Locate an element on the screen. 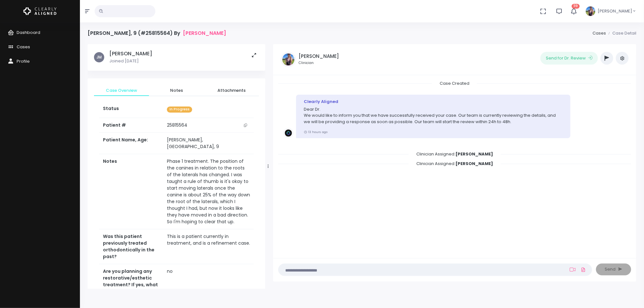 This screenshot has height=308, width=644. small: Clinician is located at coordinates (319, 63).